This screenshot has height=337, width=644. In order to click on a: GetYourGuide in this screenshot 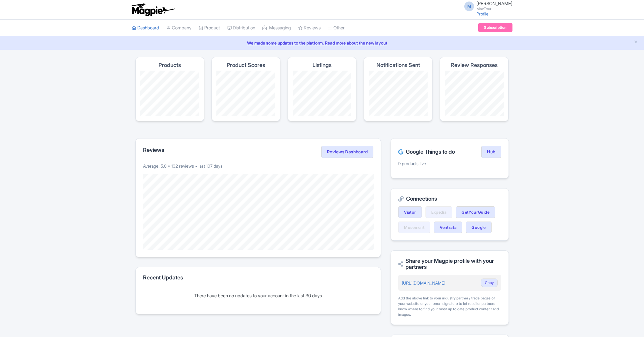, I will do `click(476, 212)`.